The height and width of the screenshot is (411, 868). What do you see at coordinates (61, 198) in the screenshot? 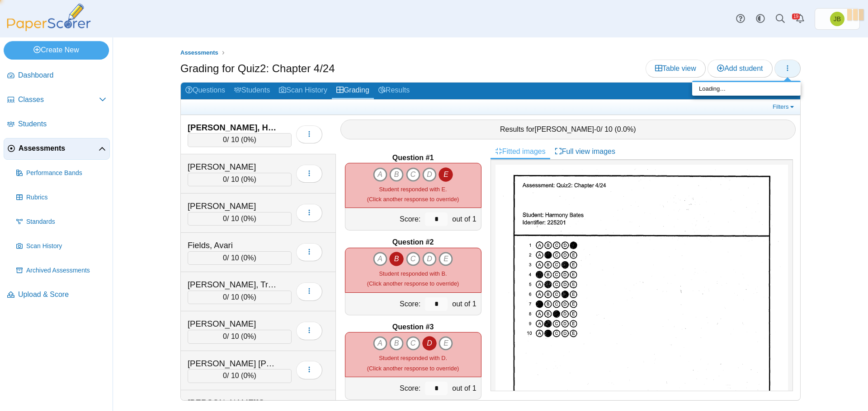
I see `a: Rubrics` at bounding box center [61, 198].